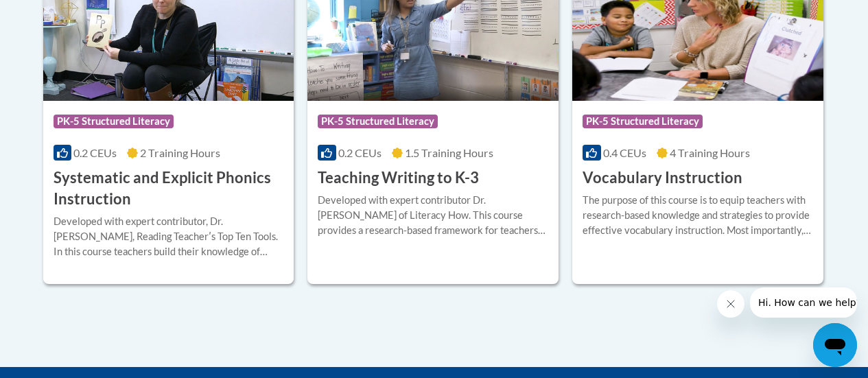 This screenshot has height=378, width=868. What do you see at coordinates (169, 188) in the screenshot?
I see `h3: Systematic and Explicit Phonics Instruction` at bounding box center [169, 188].